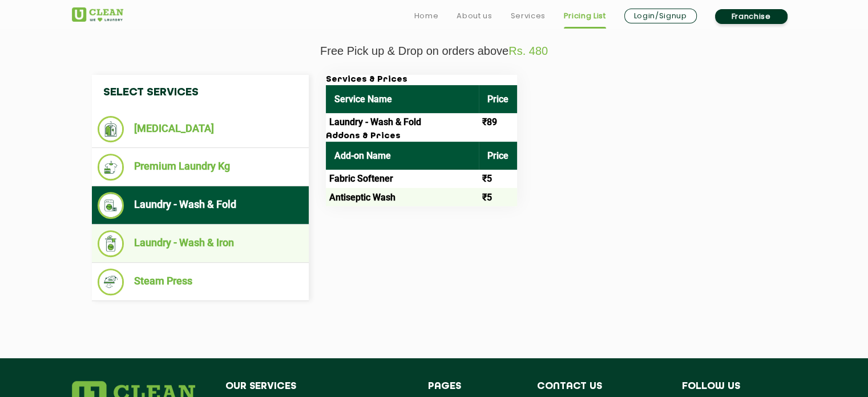 The height and width of the screenshot is (397, 868). I want to click on img: Dry Cleaning, so click(110, 129).